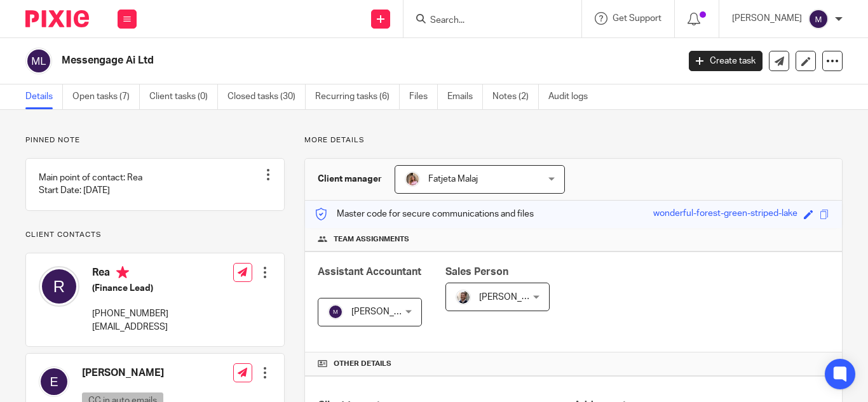 This screenshot has height=402, width=868. Describe the element at coordinates (725, 61) in the screenshot. I see `a: Create task` at that location.